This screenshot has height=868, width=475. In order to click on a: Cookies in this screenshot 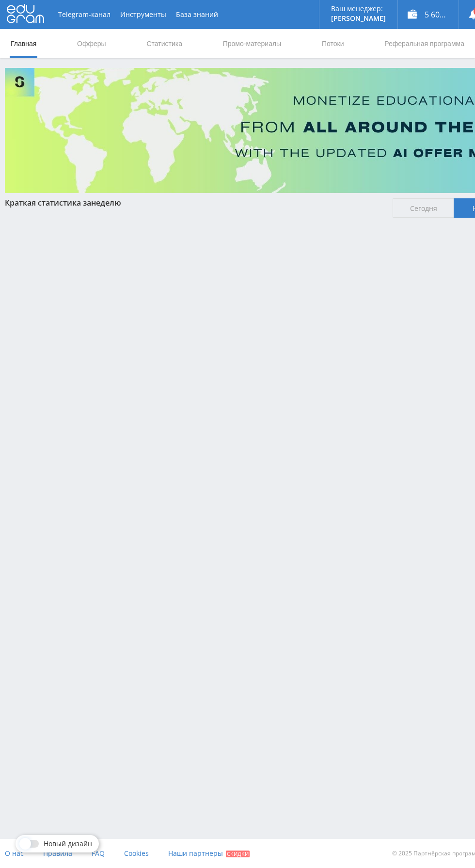, I will do `click(136, 853)`.